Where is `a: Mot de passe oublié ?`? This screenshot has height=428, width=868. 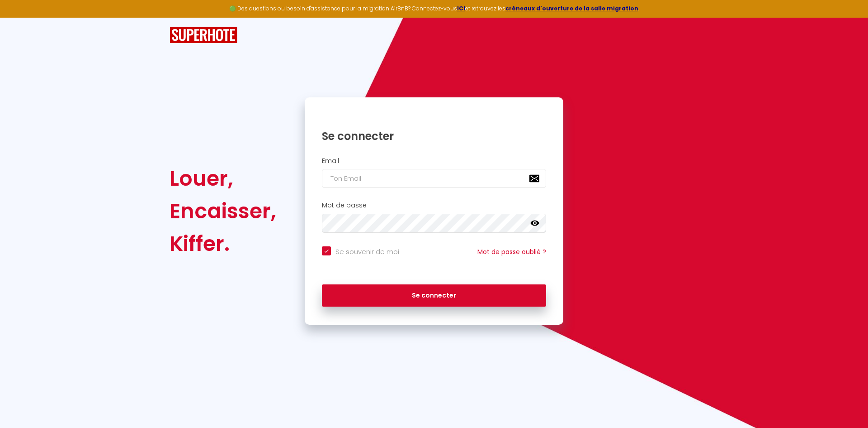
a: Mot de passe oublié ? is located at coordinates (512, 252).